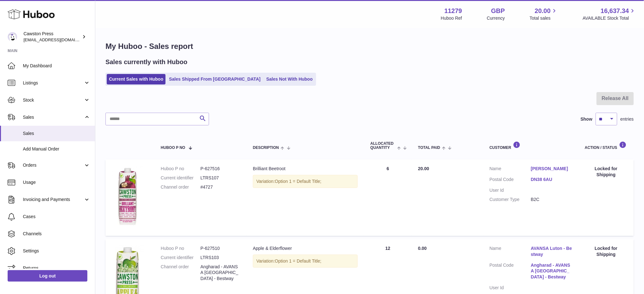  I want to click on span: Cases, so click(57, 216).